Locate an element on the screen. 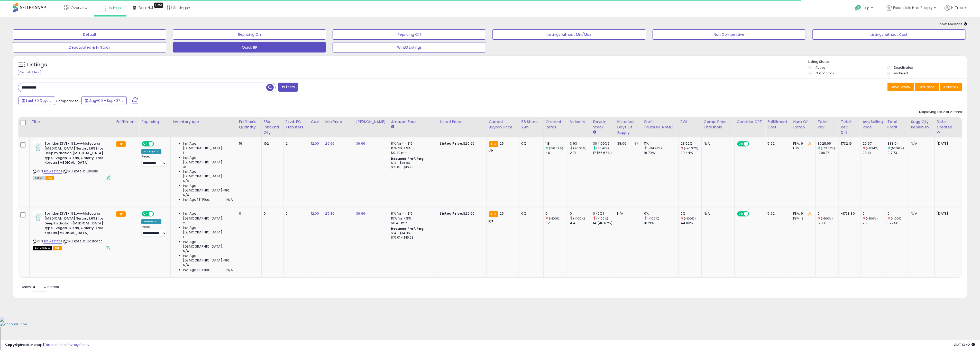  div: 17 (56.67%) is located at coordinates (604, 152).